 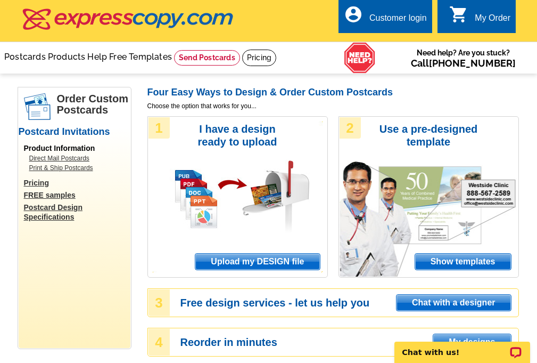 I want to click on span: Upload my DESIGN file, so click(x=257, y=261).